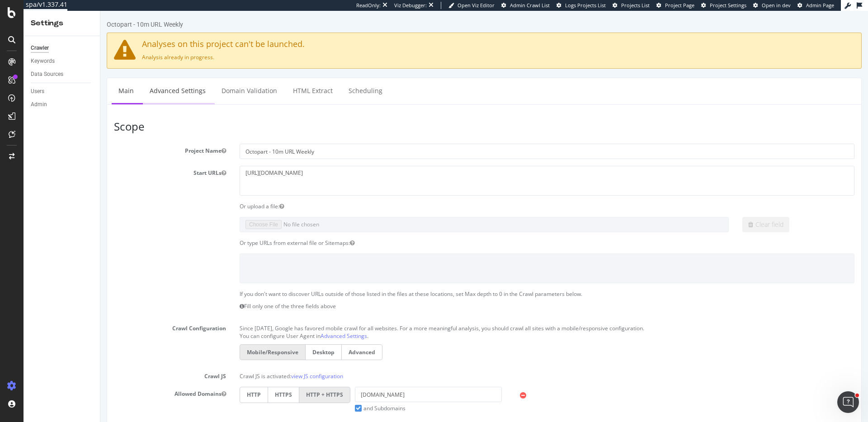  What do you see at coordinates (265, 79) in the screenshot?
I see `a: Scheduling` at bounding box center [265, 79].